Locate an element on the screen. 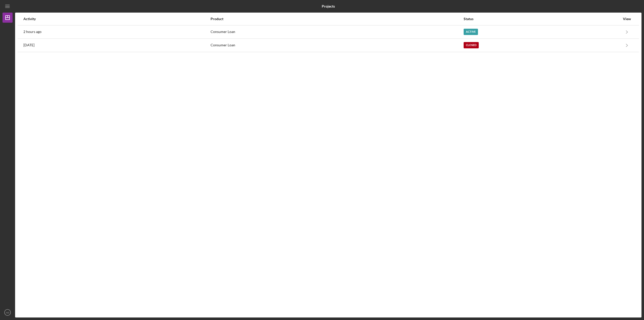 This screenshot has width=644, height=320. div: Status is located at coordinates (542, 19).